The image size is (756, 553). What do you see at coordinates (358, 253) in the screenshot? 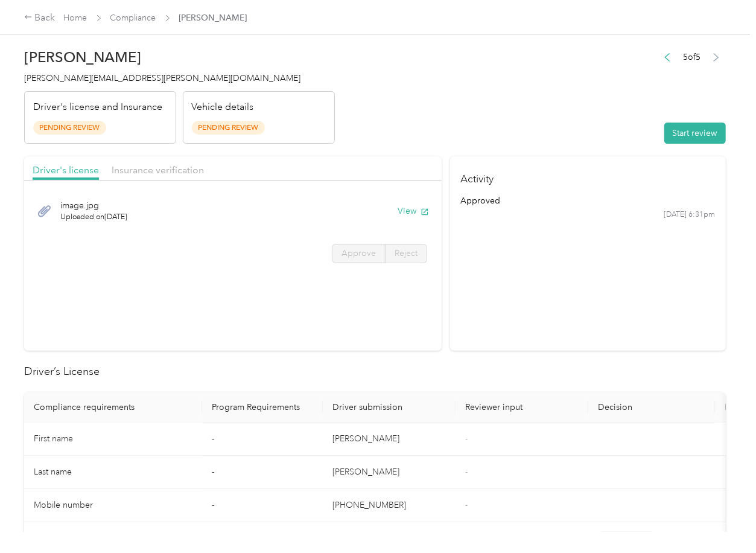
I see `span: Approve` at bounding box center [358, 253].